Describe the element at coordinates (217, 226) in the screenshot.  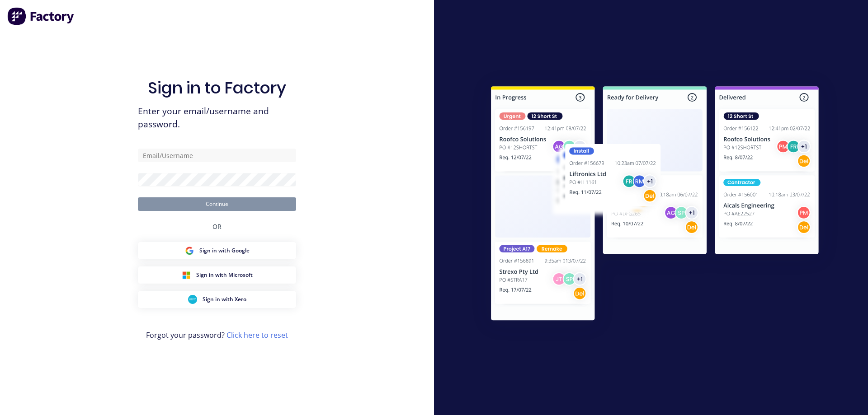
I see `div: OR` at that location.